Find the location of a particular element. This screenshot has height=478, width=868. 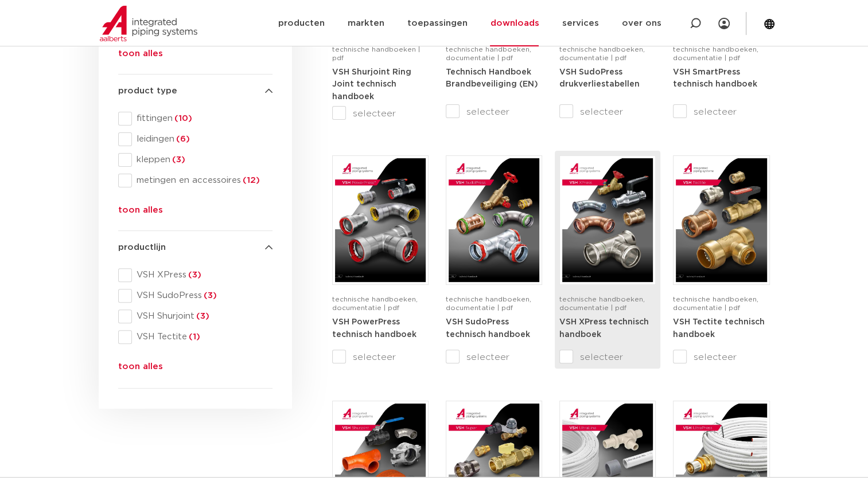

img: VSH-XPress_A4TM_5008762_2025_4.1_NL-pdf.jpg is located at coordinates (607, 220).